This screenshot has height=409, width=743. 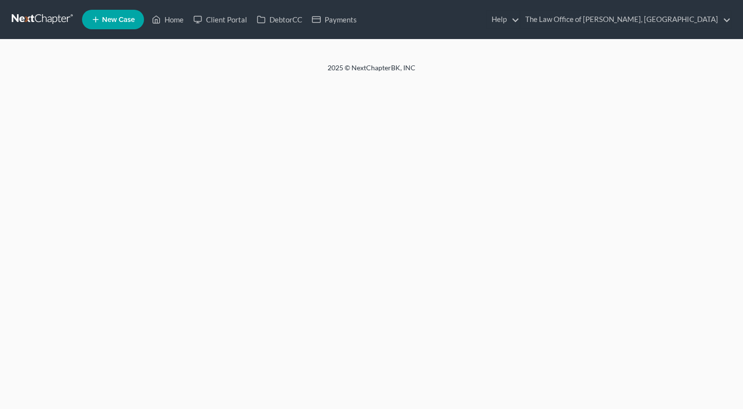 What do you see at coordinates (167, 20) in the screenshot?
I see `a: Home` at bounding box center [167, 20].